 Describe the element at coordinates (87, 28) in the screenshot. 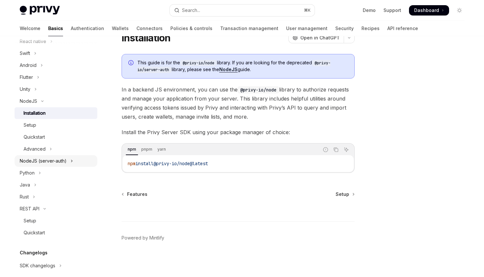

I see `a: Authentication` at that location.